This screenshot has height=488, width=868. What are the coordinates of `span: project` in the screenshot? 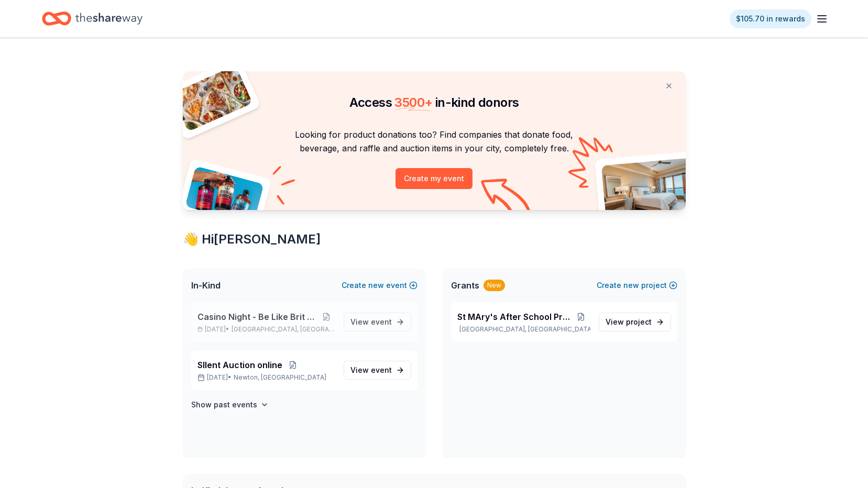 It's located at (638, 322).